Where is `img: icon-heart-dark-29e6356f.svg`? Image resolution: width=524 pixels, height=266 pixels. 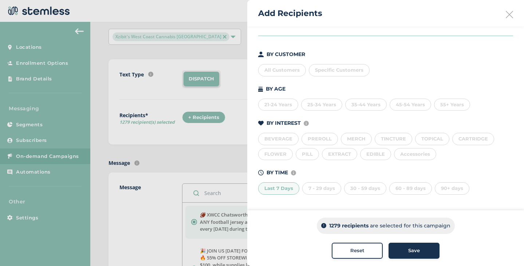 img: icon-heart-dark-29e6356f.svg is located at coordinates (261, 123).